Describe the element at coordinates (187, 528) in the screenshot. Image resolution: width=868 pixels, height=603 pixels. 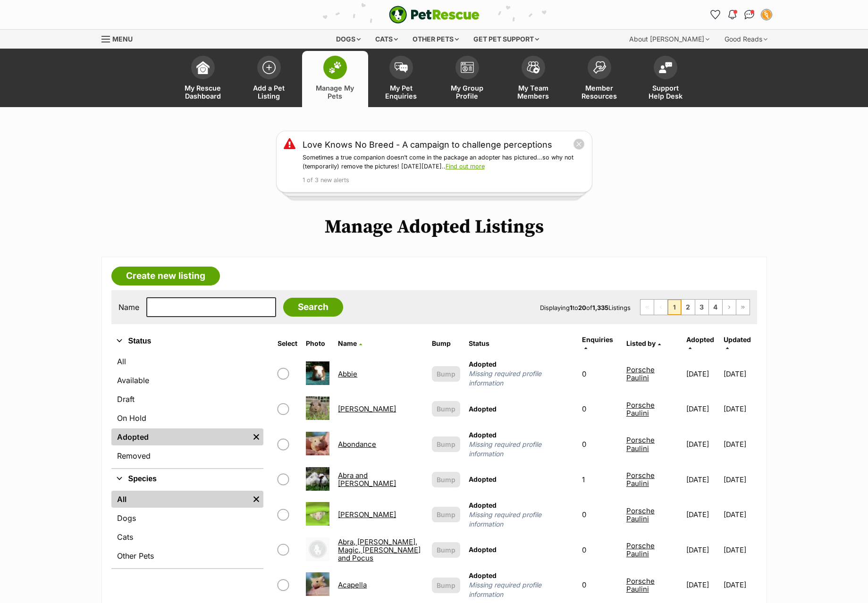
I see `div: Species` at that location.